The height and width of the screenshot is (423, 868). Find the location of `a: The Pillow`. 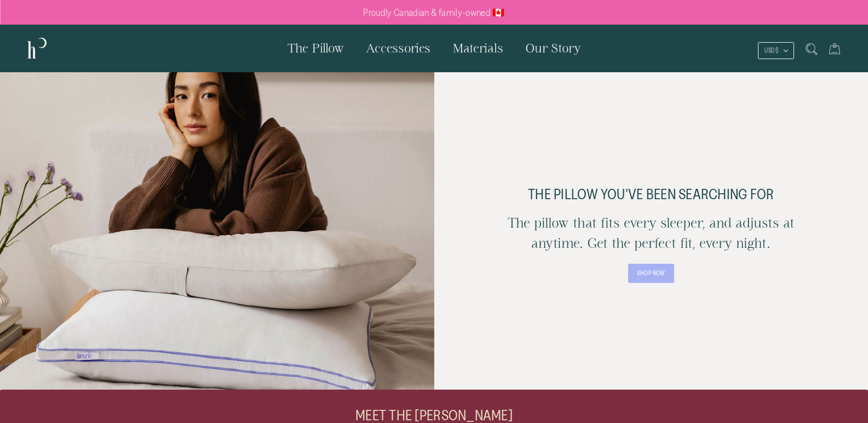

a: The Pillow is located at coordinates (315, 48).